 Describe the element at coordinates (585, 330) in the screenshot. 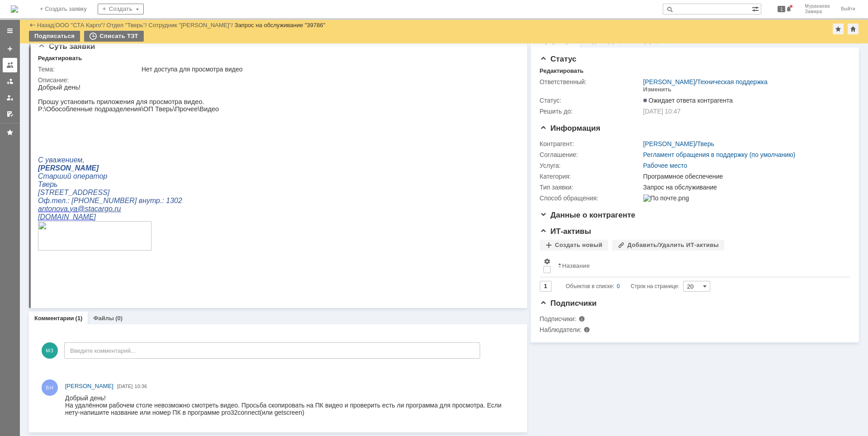

I see `div: Наблюдатели:` at that location.